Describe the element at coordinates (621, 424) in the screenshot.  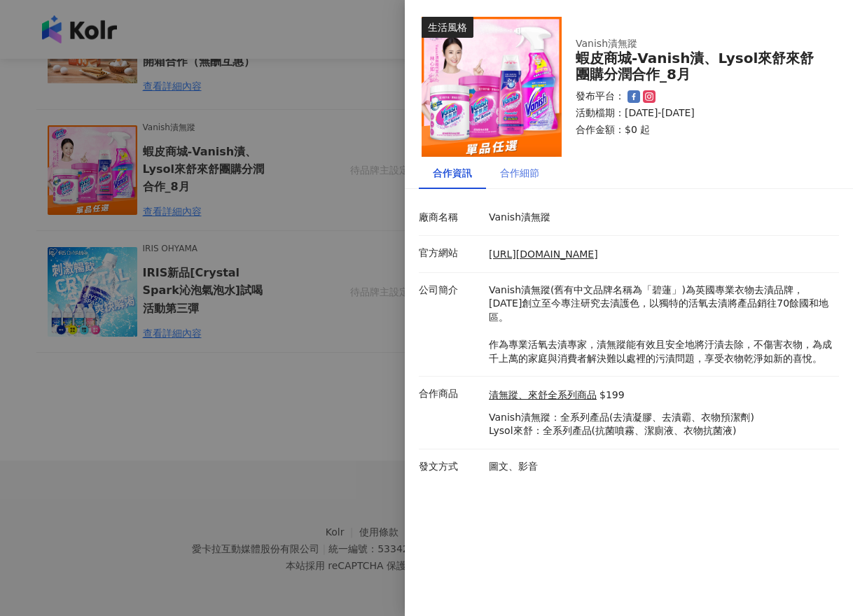
I see `p: Vanish漬無蹤：全系列產品(去漬凝膠、去漬霸、衣物預潔劑) Lysol來舒：全系列產品(抗菌噴霧、潔廁液、衣物抗菌液)` at that location.